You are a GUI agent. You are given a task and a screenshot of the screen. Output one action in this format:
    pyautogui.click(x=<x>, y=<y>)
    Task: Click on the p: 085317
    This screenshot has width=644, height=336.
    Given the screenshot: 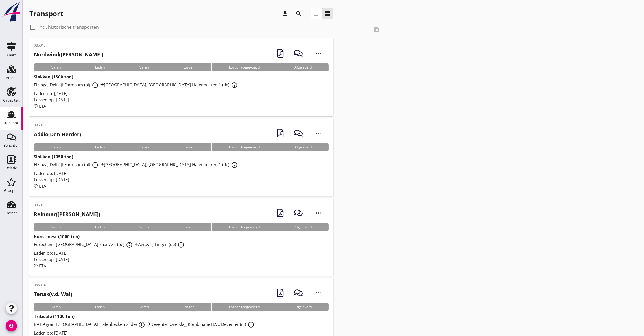 What is the action you would take?
    pyautogui.click(x=69, y=45)
    